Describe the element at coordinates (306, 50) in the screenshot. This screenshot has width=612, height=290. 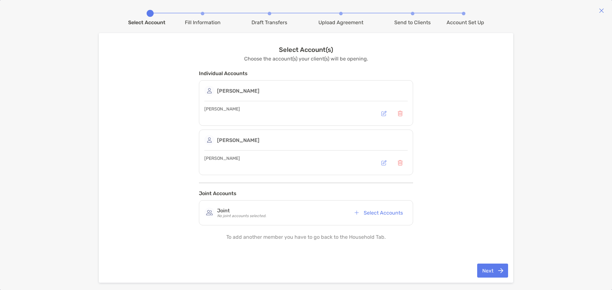
I see `h3: Select Account(s)` at that location.